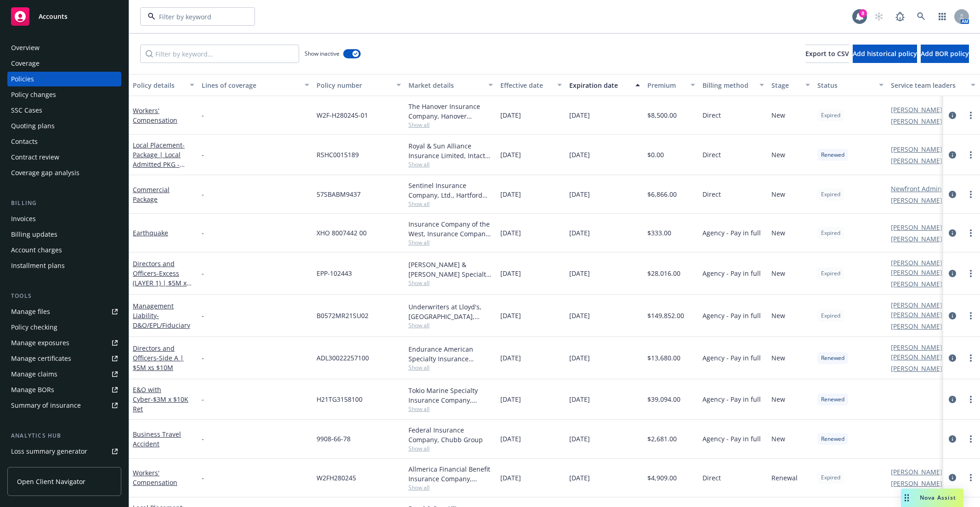 The image size is (980, 507). What do you see at coordinates (451, 473) in the screenshot?
I see `div: Allmerica Financial Benefit Insurance Company, Hanover Insurance Group` at bounding box center [451, 473].